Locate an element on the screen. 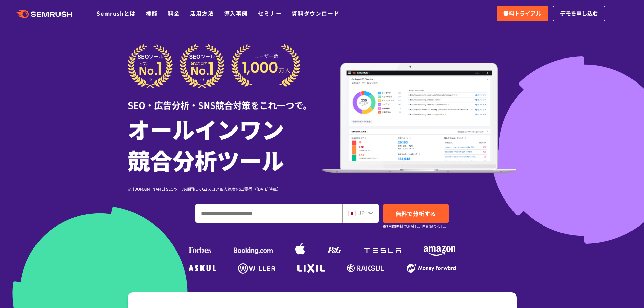 Image resolution: width=644 pixels, height=308 pixels. a: 機能 is located at coordinates (152, 13).